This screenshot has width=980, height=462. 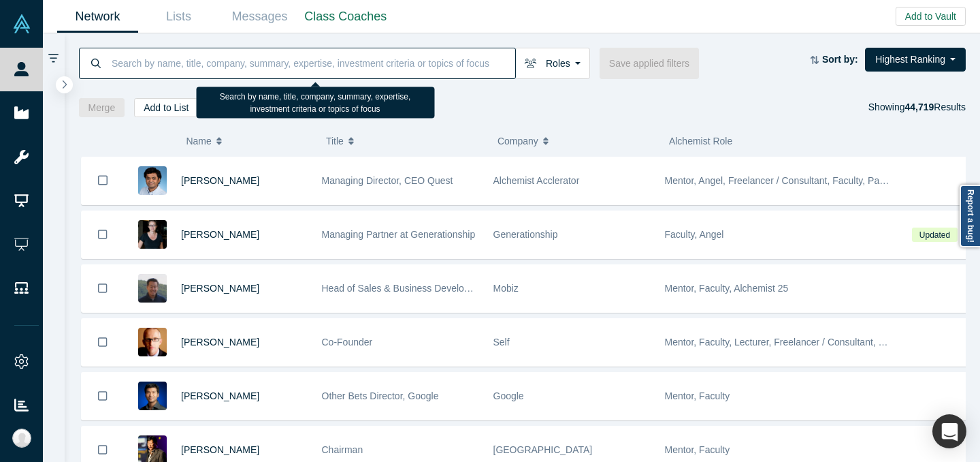 What do you see at coordinates (335, 141) in the screenshot?
I see `span: Title` at bounding box center [335, 141].